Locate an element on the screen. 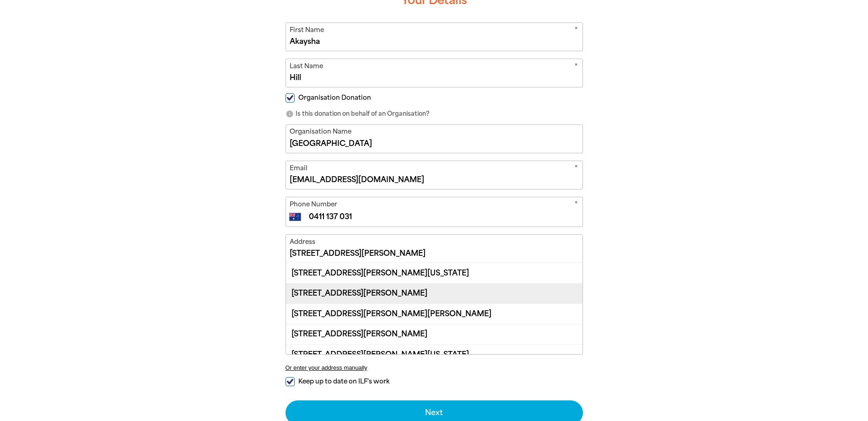 The image size is (868, 421). input: Organisation Donation is located at coordinates (290, 98).